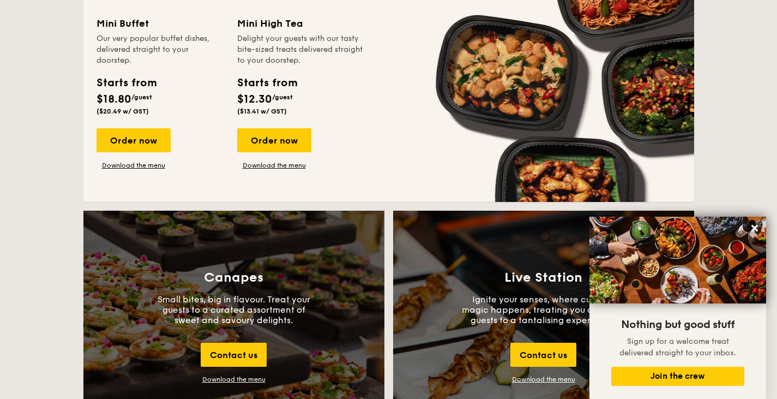  Describe the element at coordinates (543, 278) in the screenshot. I see `h3: Live Station` at that location.